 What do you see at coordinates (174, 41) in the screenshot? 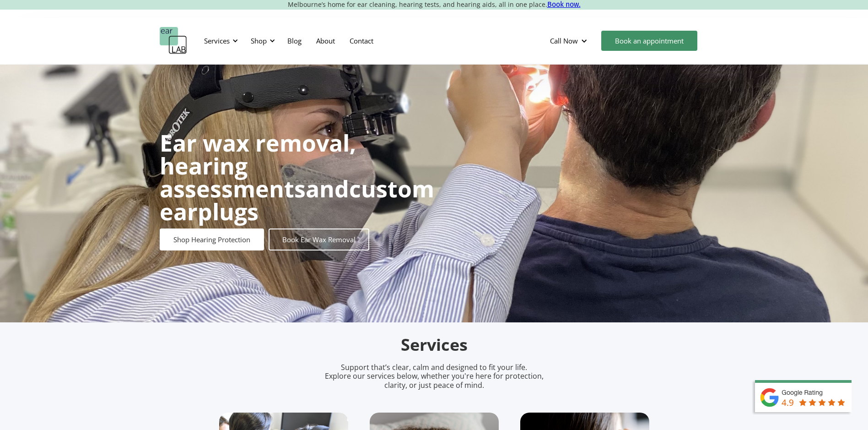
I see `a: home` at bounding box center [174, 41].